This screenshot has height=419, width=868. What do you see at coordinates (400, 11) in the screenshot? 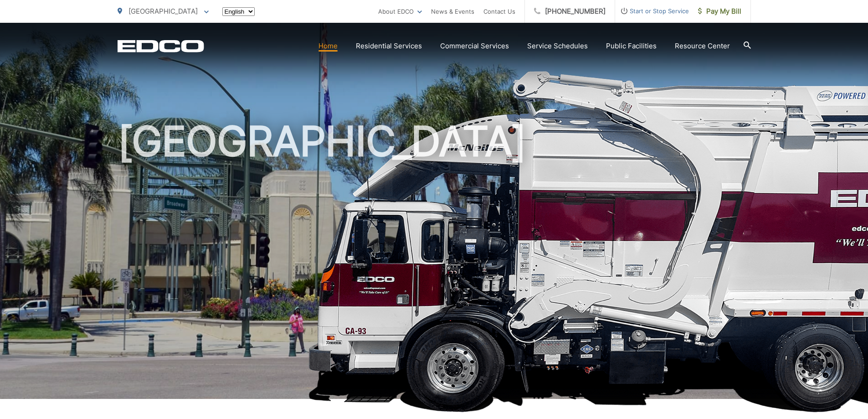
I see `a: About EDCO` at bounding box center [400, 11].